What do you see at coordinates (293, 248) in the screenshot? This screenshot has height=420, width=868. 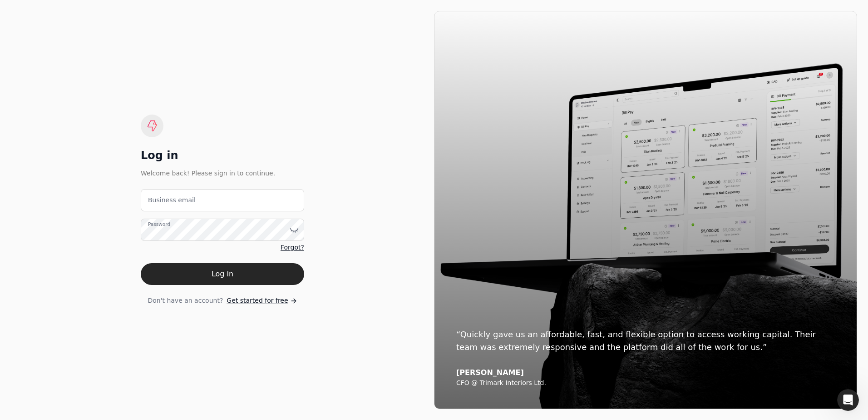 I see `a: Forgot?` at bounding box center [293, 248].